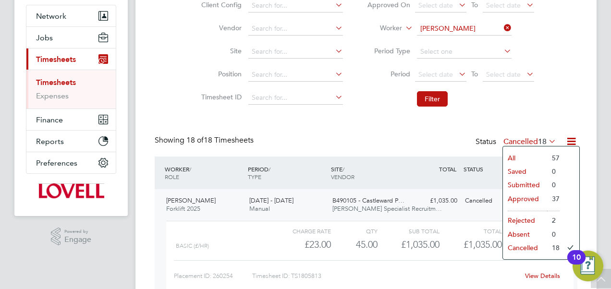  Describe the element at coordinates (433, 99) in the screenshot. I see `button: Filter` at that location.